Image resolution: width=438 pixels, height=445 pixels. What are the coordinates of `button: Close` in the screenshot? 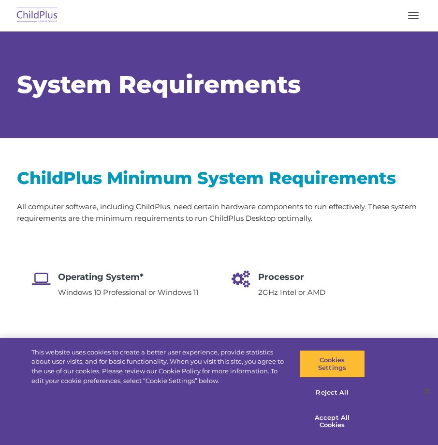 It's located at (428, 391).